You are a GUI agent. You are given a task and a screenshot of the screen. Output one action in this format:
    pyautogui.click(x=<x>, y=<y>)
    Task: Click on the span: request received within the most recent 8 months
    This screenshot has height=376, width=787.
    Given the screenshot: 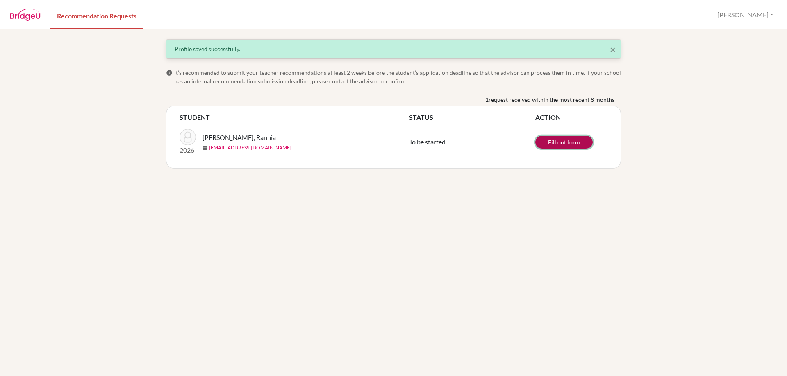 What is the action you would take?
    pyautogui.click(x=551, y=100)
    